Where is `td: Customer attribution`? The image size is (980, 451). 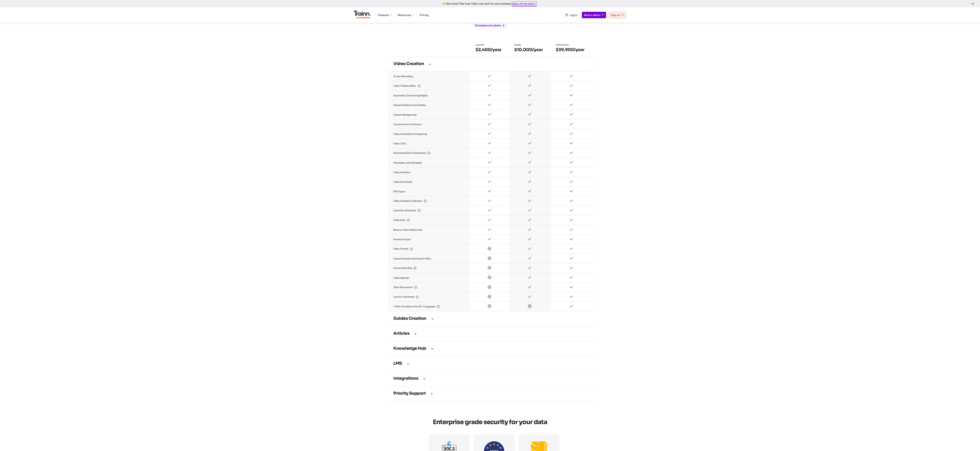 td: Customer attribution is located at coordinates (429, 211).